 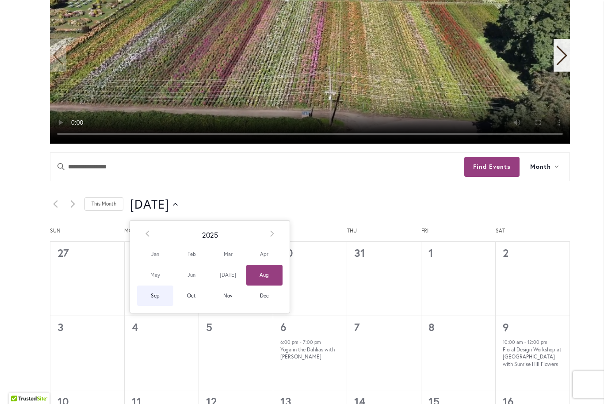 What do you see at coordinates (155, 254) in the screenshot?
I see `span: Jan` at bounding box center [155, 254].